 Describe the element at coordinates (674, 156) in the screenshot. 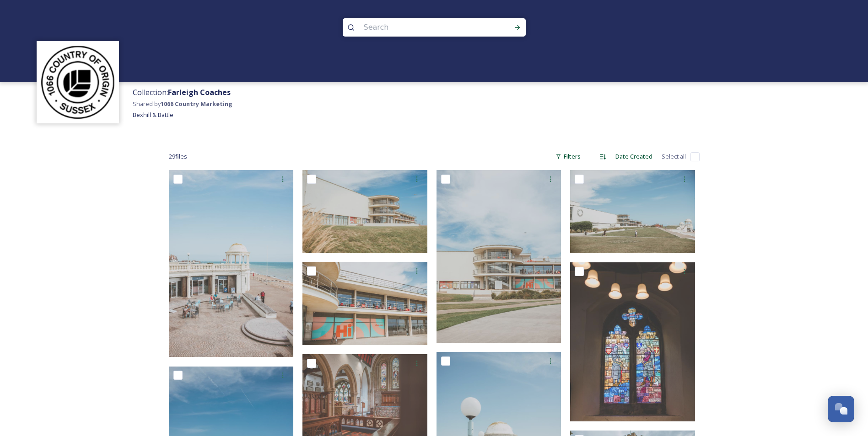

I see `span: Select all` at that location.